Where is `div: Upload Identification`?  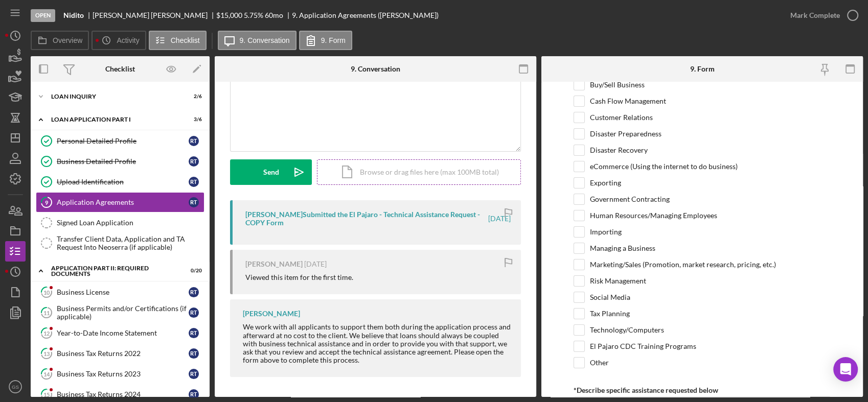 div: Upload Identification is located at coordinates (122, 181).